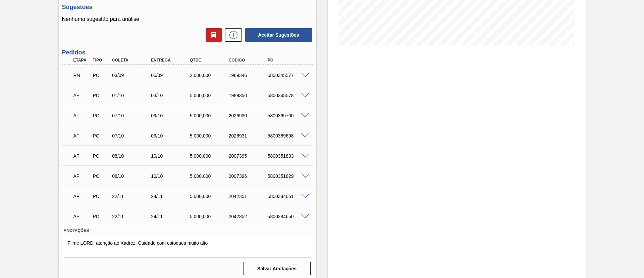 Image resolution: width=644 pixels, height=278 pixels. What do you see at coordinates (187, 52) in the screenshot?
I see `h3: Pedidos` at bounding box center [187, 52].